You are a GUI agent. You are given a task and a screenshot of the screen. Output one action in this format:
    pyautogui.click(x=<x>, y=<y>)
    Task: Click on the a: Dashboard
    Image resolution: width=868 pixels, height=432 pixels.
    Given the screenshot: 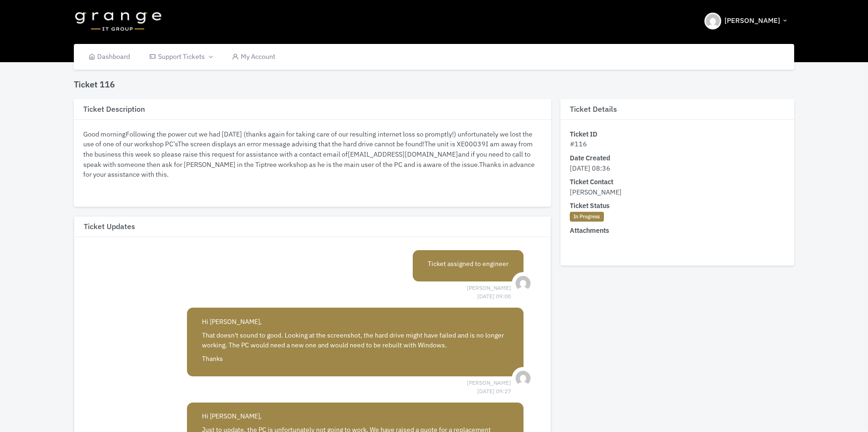 What is the action you would take?
    pyautogui.click(x=109, y=56)
    